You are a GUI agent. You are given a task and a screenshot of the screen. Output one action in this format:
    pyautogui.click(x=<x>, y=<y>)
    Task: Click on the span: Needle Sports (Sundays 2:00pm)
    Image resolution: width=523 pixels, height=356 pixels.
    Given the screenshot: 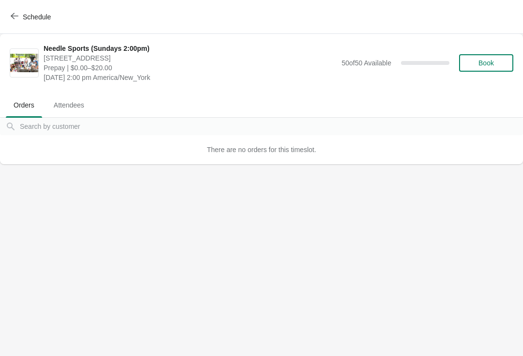 What is the action you would take?
    pyautogui.click(x=190, y=48)
    